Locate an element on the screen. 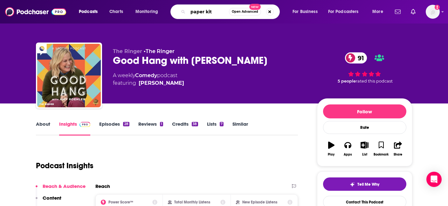  button: Share is located at coordinates (398, 149).